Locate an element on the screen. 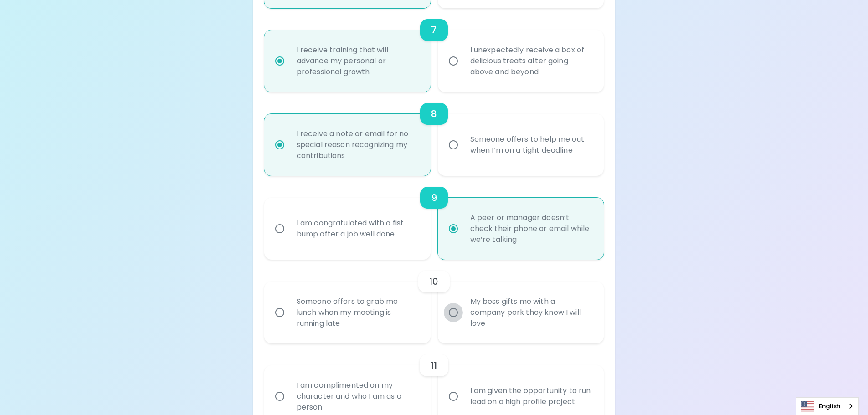 Image resolution: width=868 pixels, height=415 pixels. h6: 10 is located at coordinates (434, 282).